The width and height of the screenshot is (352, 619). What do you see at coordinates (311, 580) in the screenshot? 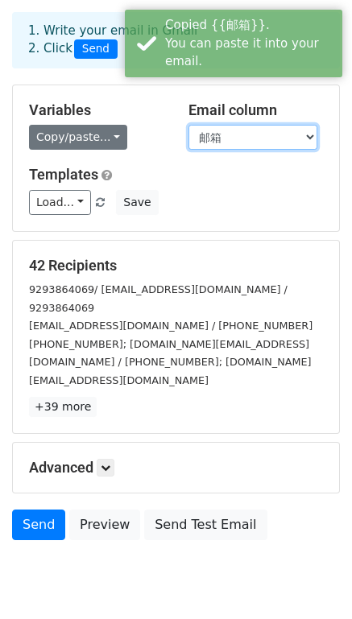
I see `div: Chat Widget` at bounding box center [311, 580].